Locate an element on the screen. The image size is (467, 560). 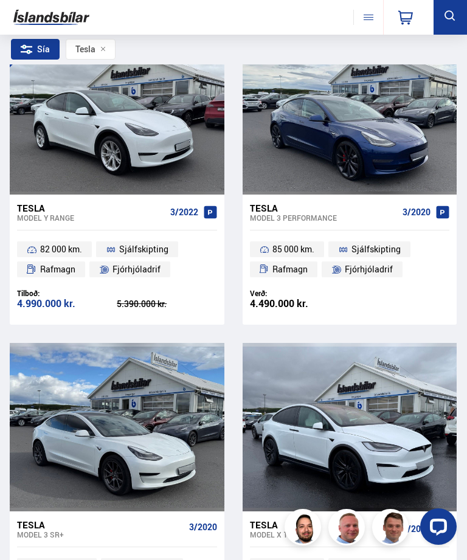
img: nhp88E3Fdnt1Opn2.png is located at coordinates (305, 529).